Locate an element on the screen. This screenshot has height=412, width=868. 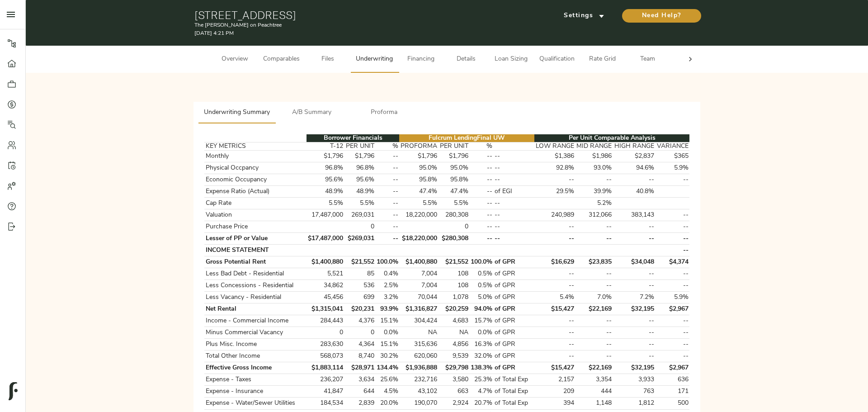
td: Plus Misc. Income is located at coordinates (255, 345).